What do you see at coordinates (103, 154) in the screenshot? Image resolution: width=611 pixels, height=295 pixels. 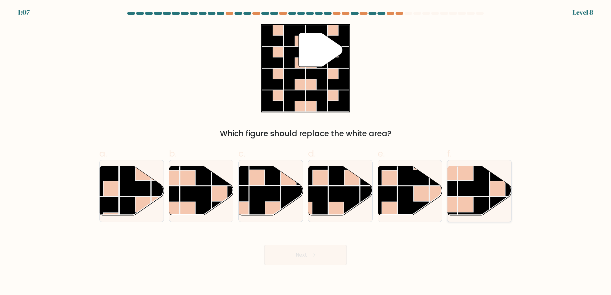 I see `span: a.` at bounding box center [103, 154].